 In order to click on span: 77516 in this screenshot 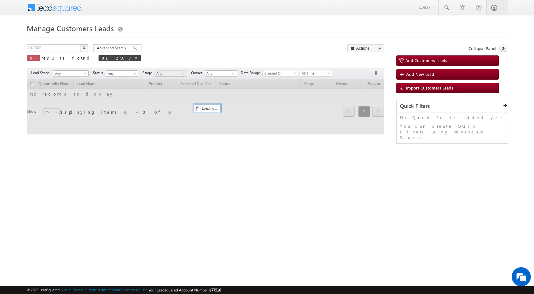, I will do `click(216, 289)`.